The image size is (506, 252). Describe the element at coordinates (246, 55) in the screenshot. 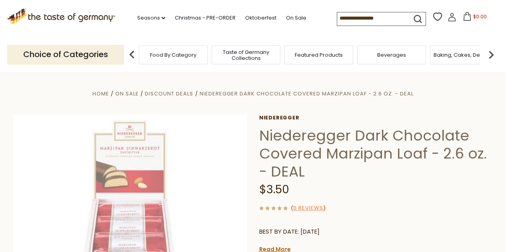

I see `span: Taste of Germany Collections` at that location.